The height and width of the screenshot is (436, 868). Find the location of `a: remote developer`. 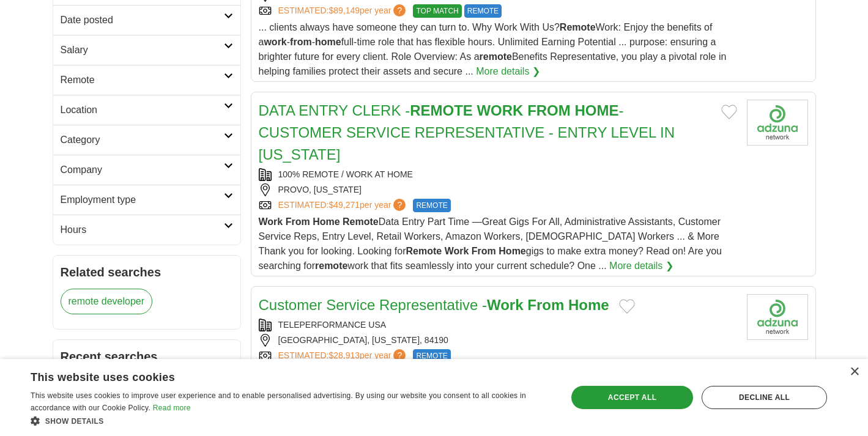

a: remote developer is located at coordinates (106, 302).